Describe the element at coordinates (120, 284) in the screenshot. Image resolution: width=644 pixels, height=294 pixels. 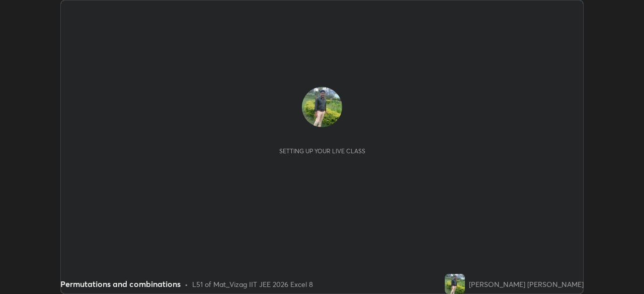
I see `div: Permutations and combinations` at that location.